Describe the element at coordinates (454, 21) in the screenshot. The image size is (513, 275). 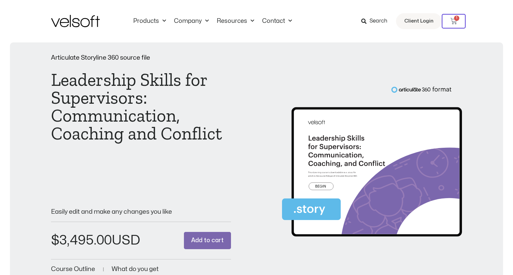
I see `a: 1` at that location.